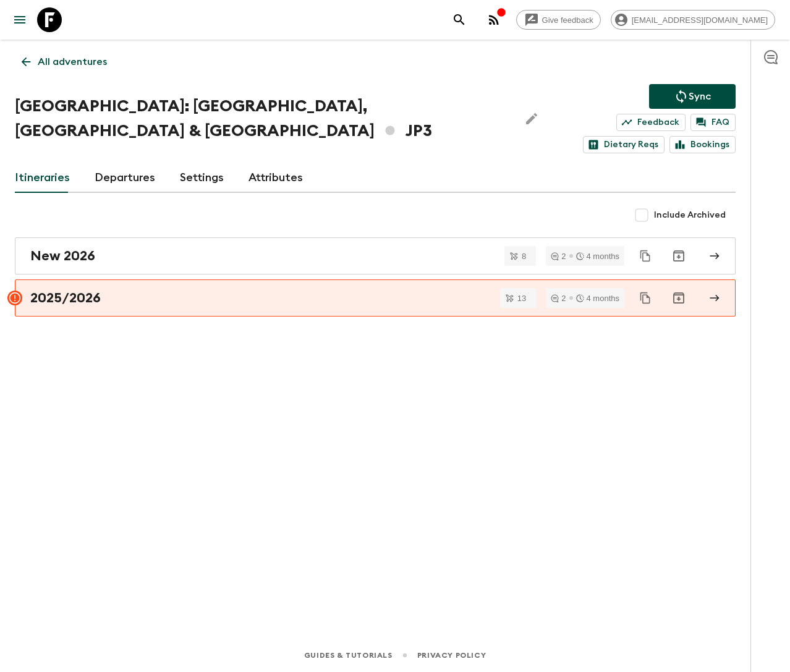 The width and height of the screenshot is (790, 672). What do you see at coordinates (42, 178) in the screenshot?
I see `a: Itineraries` at bounding box center [42, 178].